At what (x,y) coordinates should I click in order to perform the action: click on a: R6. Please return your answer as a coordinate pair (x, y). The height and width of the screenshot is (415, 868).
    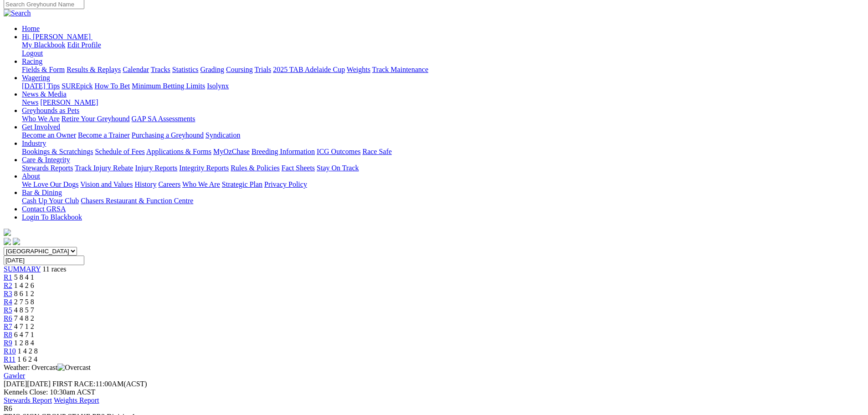
    Looking at the image, I should click on (8, 318).